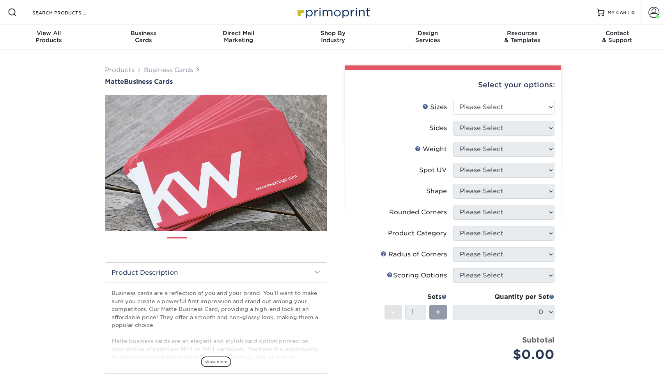  I want to click on a: Business Cards, so click(168, 70).